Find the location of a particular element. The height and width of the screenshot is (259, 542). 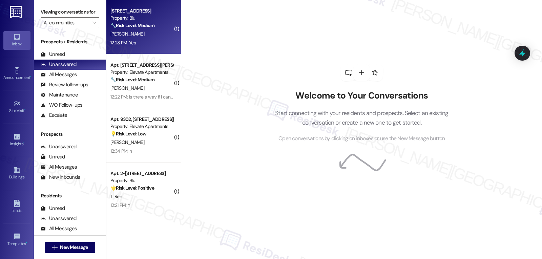

img: ResiDesk Logo is located at coordinates (17, 12).